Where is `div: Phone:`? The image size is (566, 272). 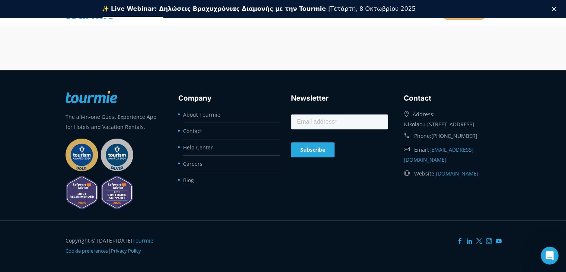
div: Phone: is located at coordinates (452, 136).